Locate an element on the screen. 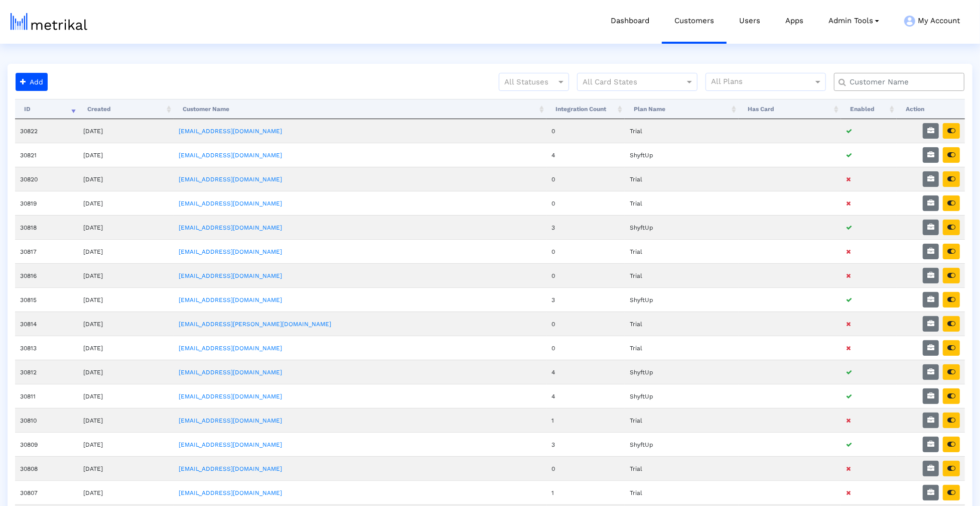 The height and width of the screenshot is (506, 980). td: 30815 is located at coordinates (47, 299).